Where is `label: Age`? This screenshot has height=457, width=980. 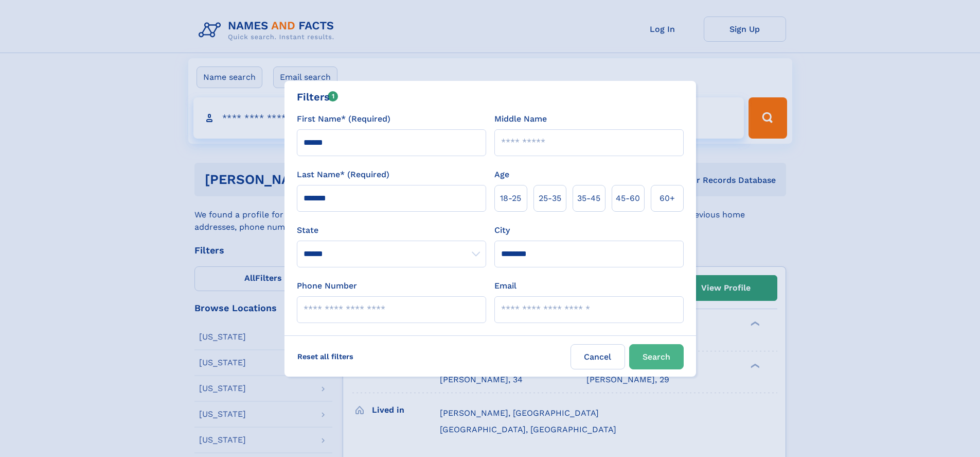
label: Age is located at coordinates (502, 175).